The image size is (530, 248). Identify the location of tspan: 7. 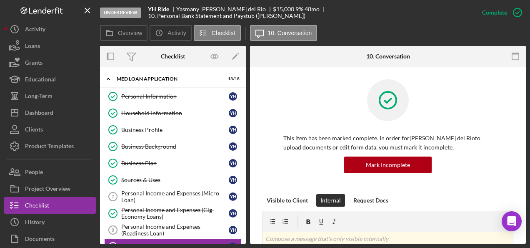
(113, 196).